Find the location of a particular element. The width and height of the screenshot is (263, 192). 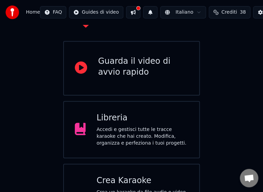

span: Crediti is located at coordinates (229, 12).